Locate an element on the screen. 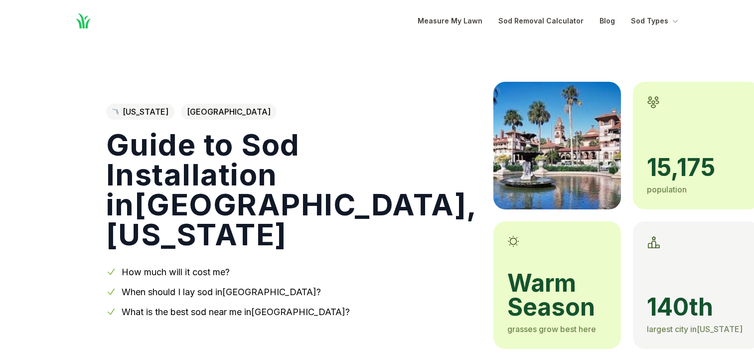 This screenshot has width=754, height=353. a: Measure My Lawn is located at coordinates (450, 21).